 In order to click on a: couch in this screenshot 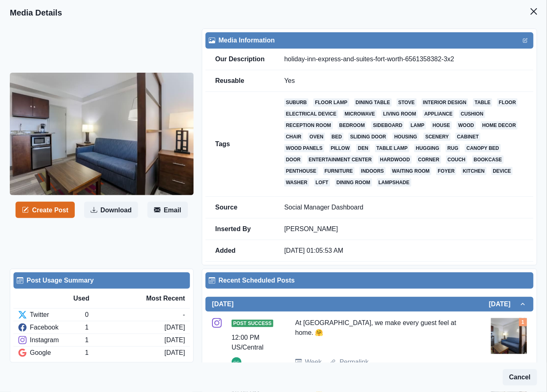, I will do `click(457, 159)`.